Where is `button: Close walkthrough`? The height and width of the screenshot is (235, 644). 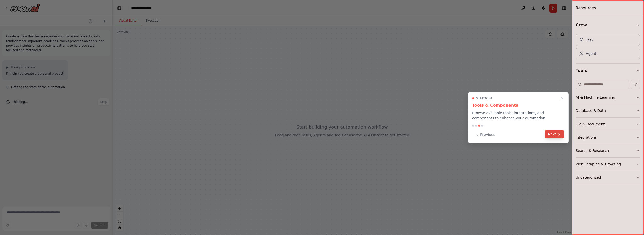
button: Close walkthrough is located at coordinates (562, 98).